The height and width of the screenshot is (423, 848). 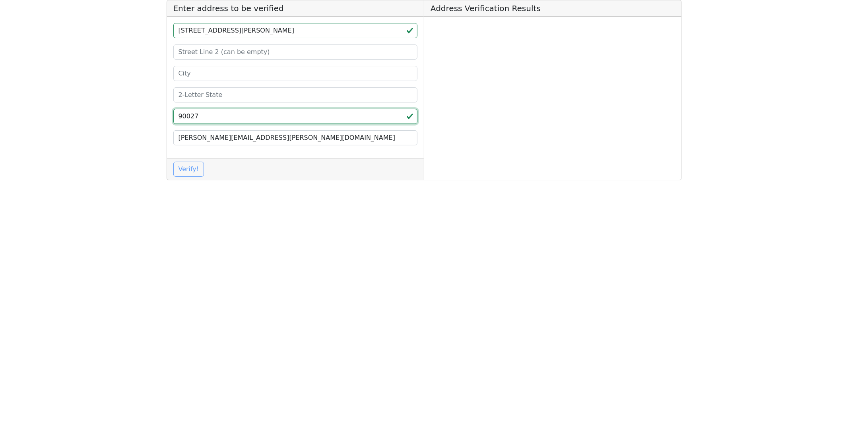 I want to click on h5: Address Verification Results, so click(x=552, y=8).